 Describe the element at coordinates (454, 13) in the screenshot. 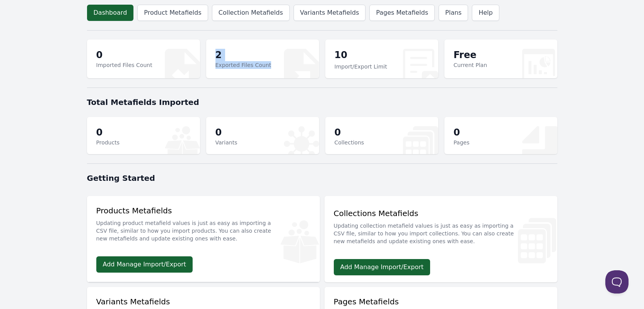

I see `a: Plans` at that location.